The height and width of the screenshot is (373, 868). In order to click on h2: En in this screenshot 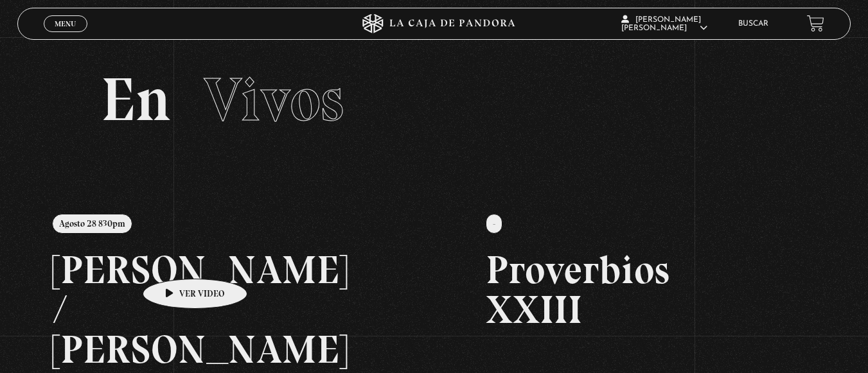, I will do `click(434, 100)`.